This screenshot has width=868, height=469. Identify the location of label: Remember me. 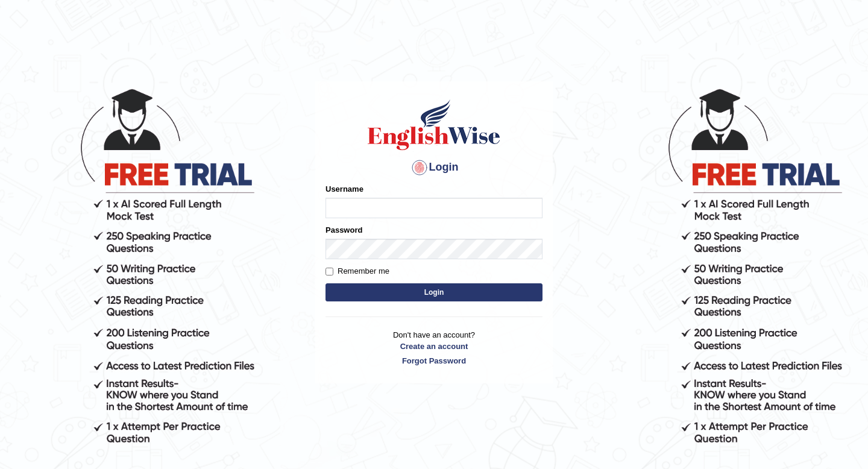
(357, 272).